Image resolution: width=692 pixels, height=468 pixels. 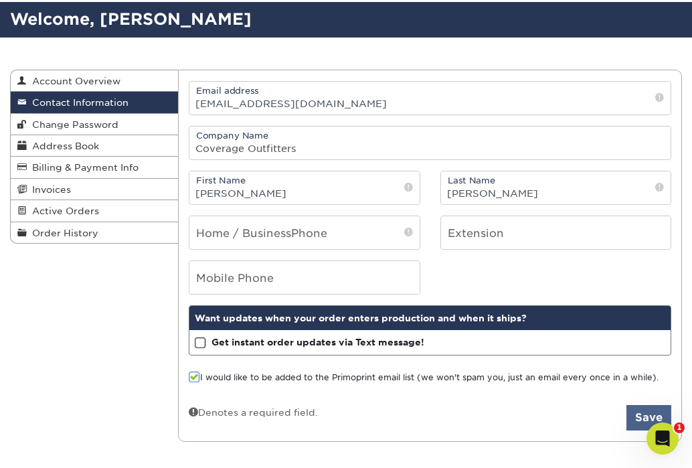 I want to click on span: Address Book, so click(x=63, y=146).